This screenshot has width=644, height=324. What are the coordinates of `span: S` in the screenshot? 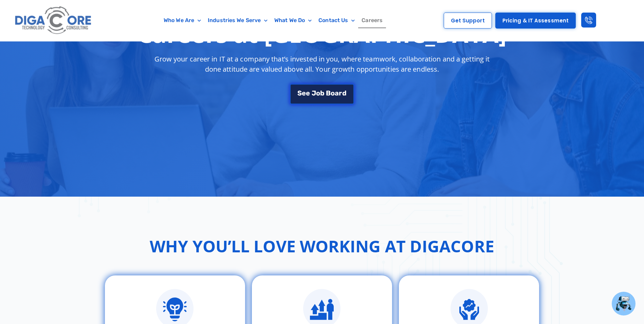 It's located at (299, 93).